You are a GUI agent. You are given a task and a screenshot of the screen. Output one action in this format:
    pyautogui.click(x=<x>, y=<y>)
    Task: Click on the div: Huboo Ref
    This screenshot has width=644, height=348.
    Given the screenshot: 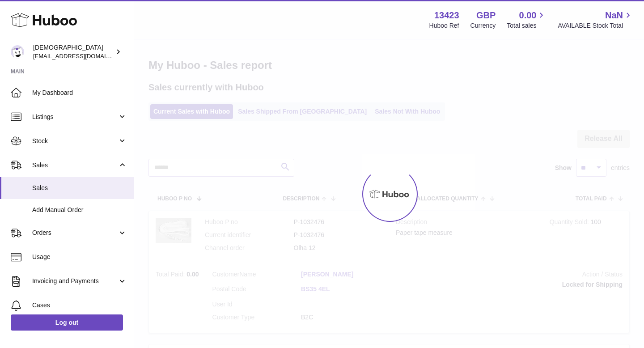 What is the action you would take?
    pyautogui.click(x=444, y=26)
    